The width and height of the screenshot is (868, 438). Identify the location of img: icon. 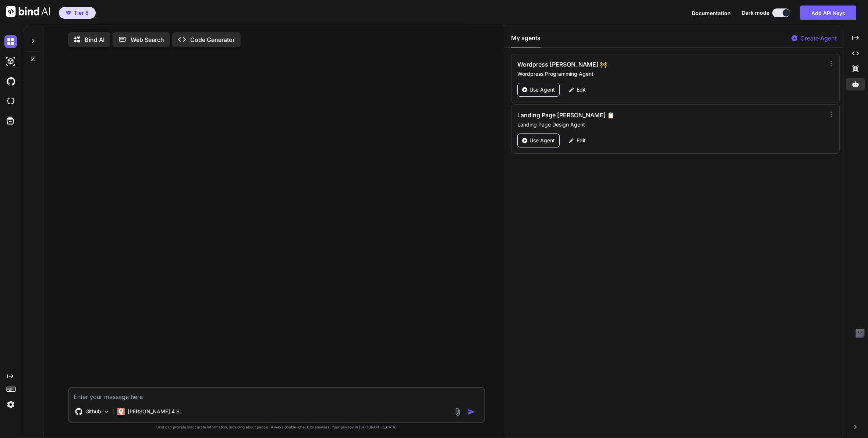
(471, 412).